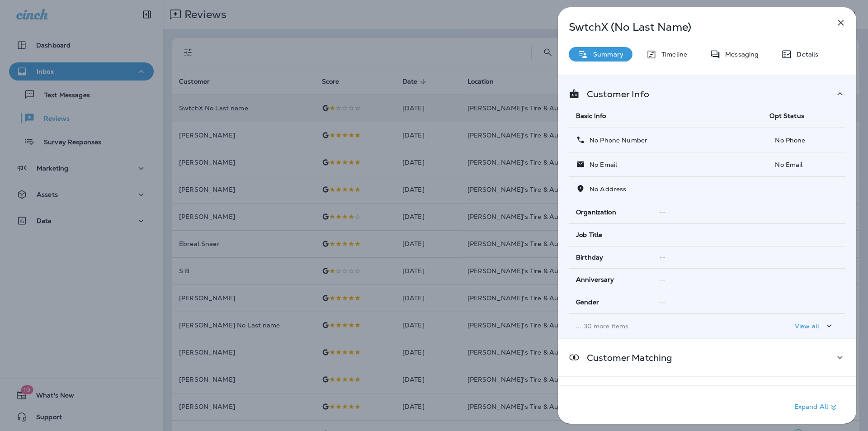 The image size is (868, 431). What do you see at coordinates (626, 357) in the screenshot?
I see `p: Customer Matching` at bounding box center [626, 357].